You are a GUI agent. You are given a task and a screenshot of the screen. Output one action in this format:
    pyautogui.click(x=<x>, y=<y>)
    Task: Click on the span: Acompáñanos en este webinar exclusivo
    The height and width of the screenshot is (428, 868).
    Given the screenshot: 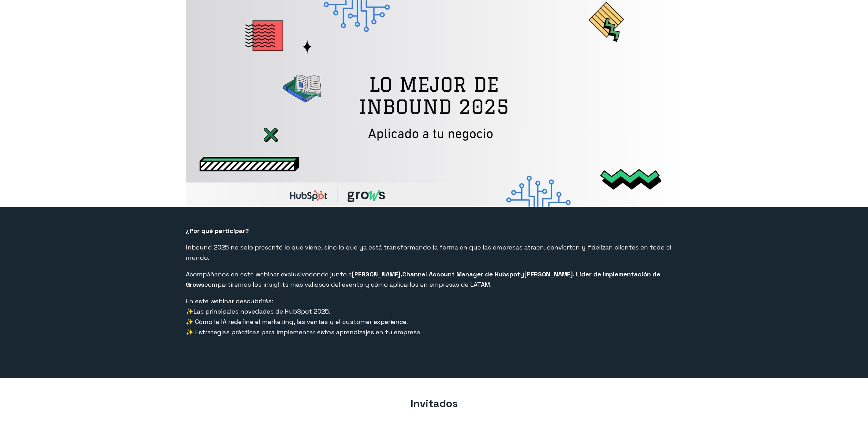 What is the action you would take?
    pyautogui.click(x=247, y=274)
    